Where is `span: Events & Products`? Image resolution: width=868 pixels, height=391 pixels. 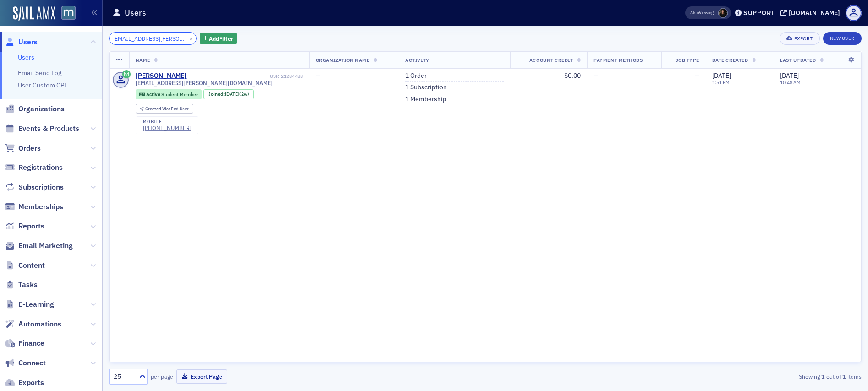 span: Events & Products is located at coordinates (48, 128).